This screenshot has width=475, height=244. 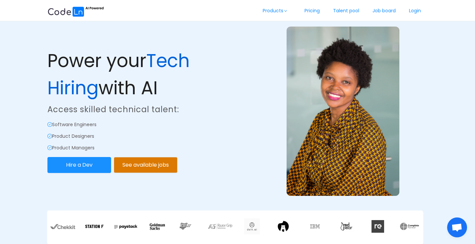 I want to click on i: icon: down, so click(x=285, y=11).